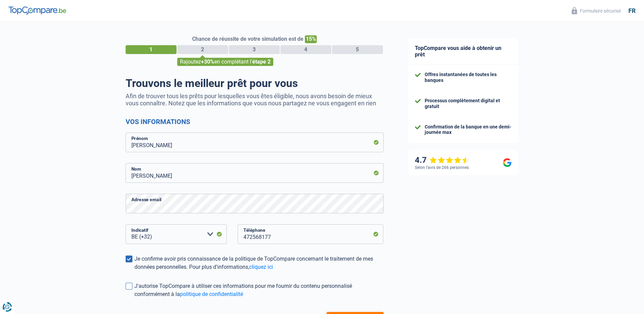 This screenshot has height=314, width=644. I want to click on input: 401020304, so click(310, 234).